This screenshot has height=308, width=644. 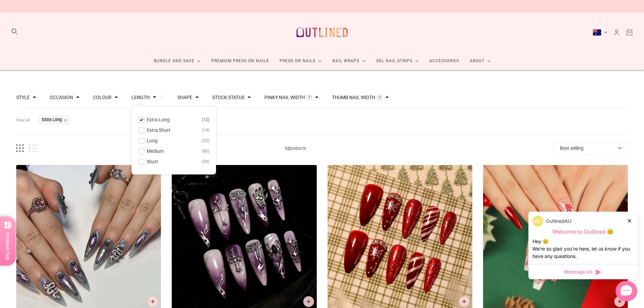 I want to click on span: Extra Short, so click(x=159, y=130).